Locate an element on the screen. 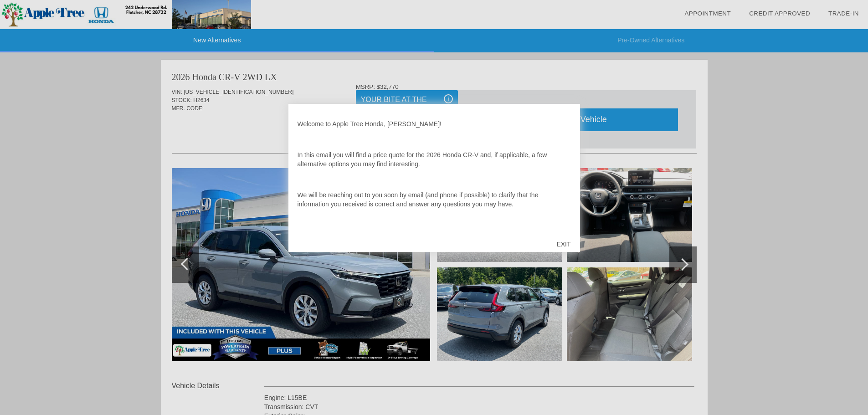  p: We will be reaching out to you soon by email (and phone if possible) to clarify that the informat... is located at coordinates (434, 199).